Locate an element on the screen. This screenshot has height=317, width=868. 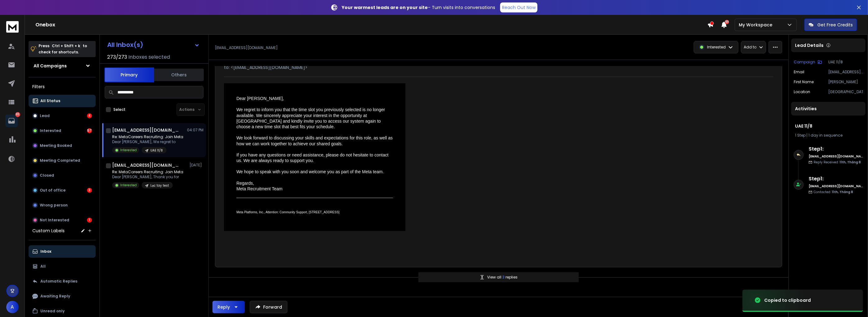
h3: Custom Labels is located at coordinates (48, 230).